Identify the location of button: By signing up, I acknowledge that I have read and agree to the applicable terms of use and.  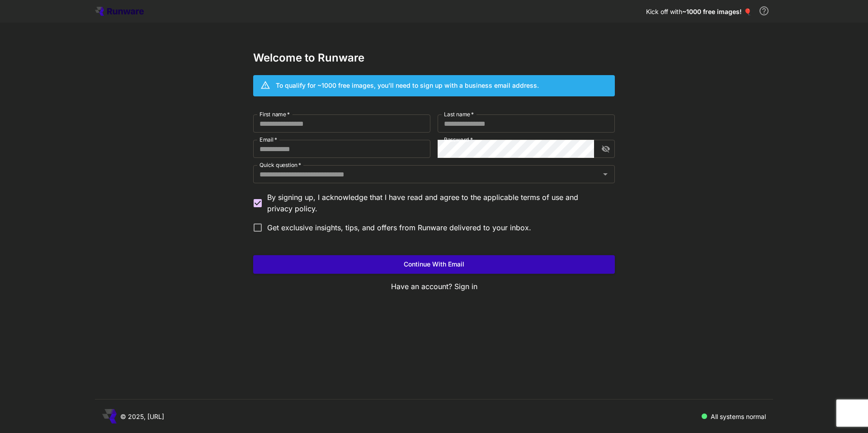
(292, 209).